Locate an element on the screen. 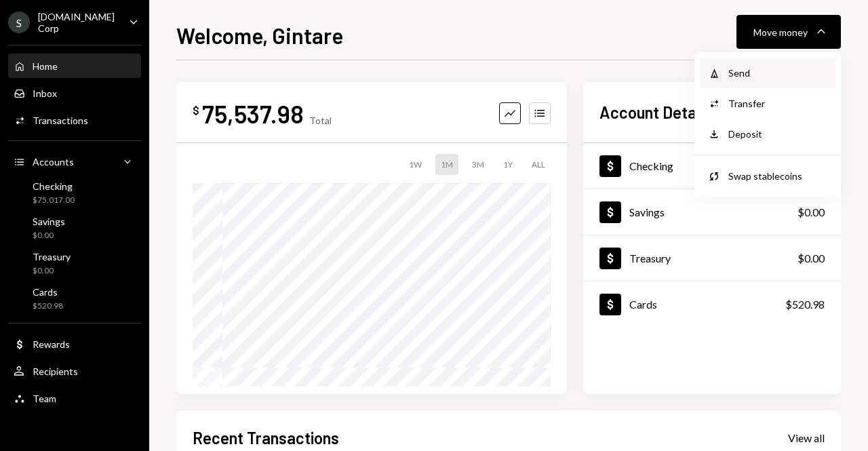 This screenshot has width=868, height=451. a: Team is located at coordinates (74, 398).